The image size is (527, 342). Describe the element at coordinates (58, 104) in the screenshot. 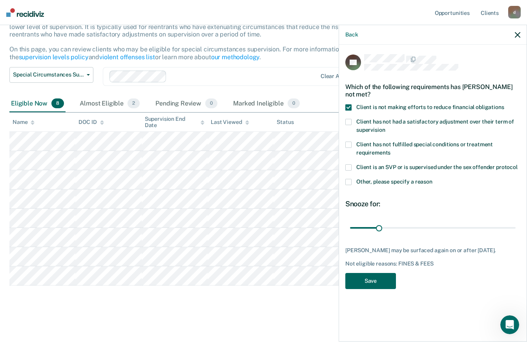

I see `span: 8` at that location.